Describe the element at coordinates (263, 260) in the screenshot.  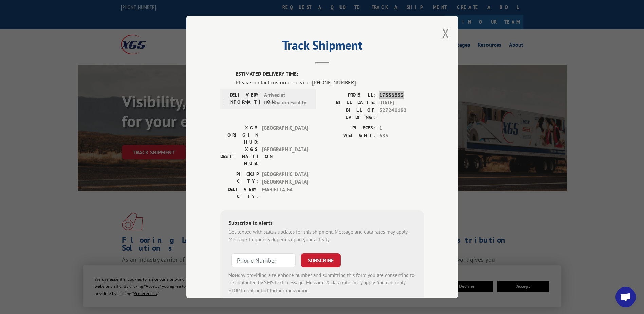
I see `input: Phone Number` at that location.